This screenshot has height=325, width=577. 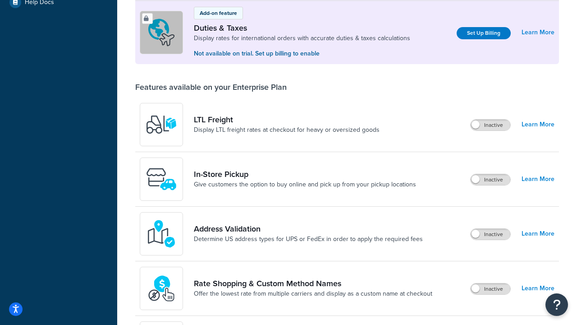 What do you see at coordinates (305, 174) in the screenshot?
I see `a: In-Store Pickup` at bounding box center [305, 174].